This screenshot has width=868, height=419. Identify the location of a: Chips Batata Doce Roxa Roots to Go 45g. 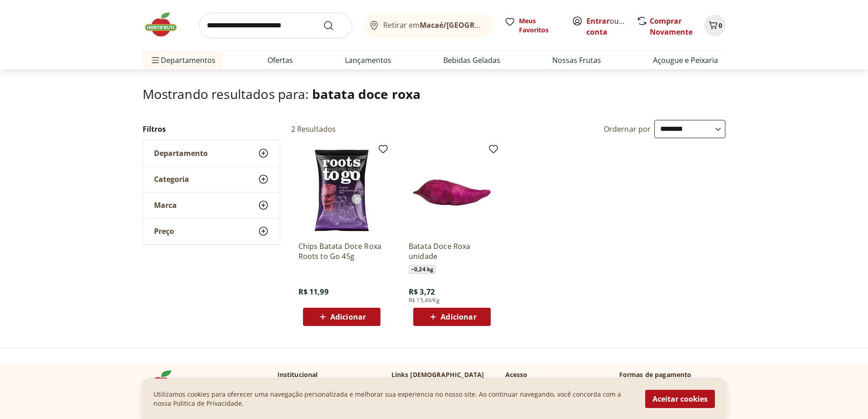
(341, 251).